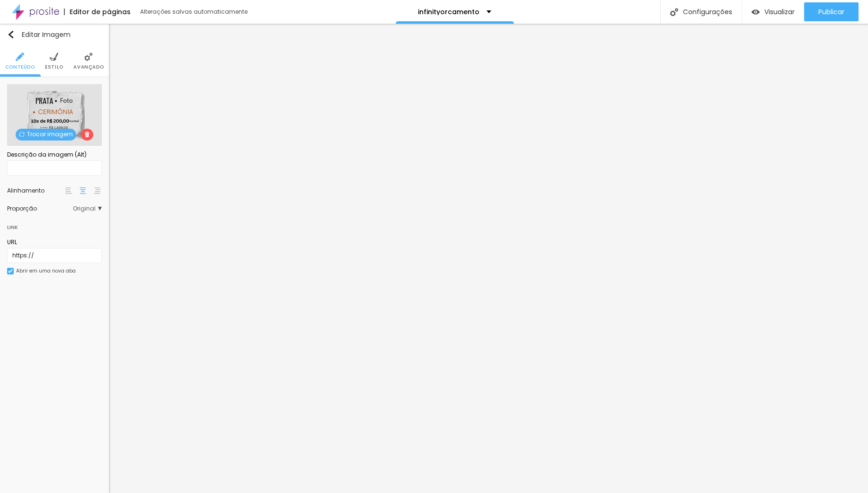 This screenshot has height=493, width=868. Describe the element at coordinates (35, 190) in the screenshot. I see `div: Alinhamento` at that location.